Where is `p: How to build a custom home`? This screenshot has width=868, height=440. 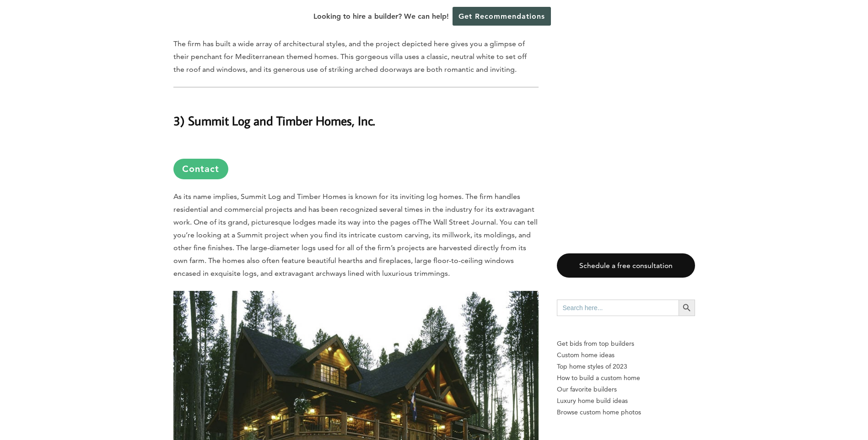 p: How to build a custom home is located at coordinates (626, 378).